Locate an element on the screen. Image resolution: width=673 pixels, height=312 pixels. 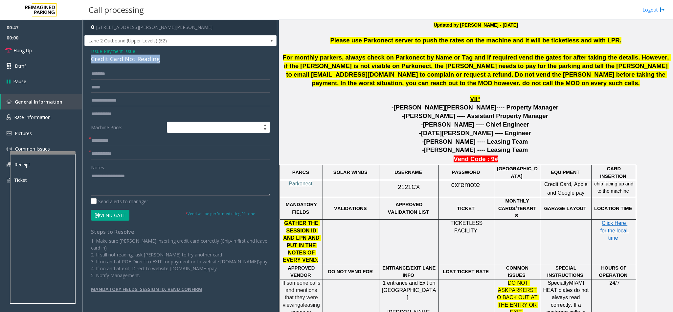
b: Vend Code : 9# is located at coordinates (476, 159).